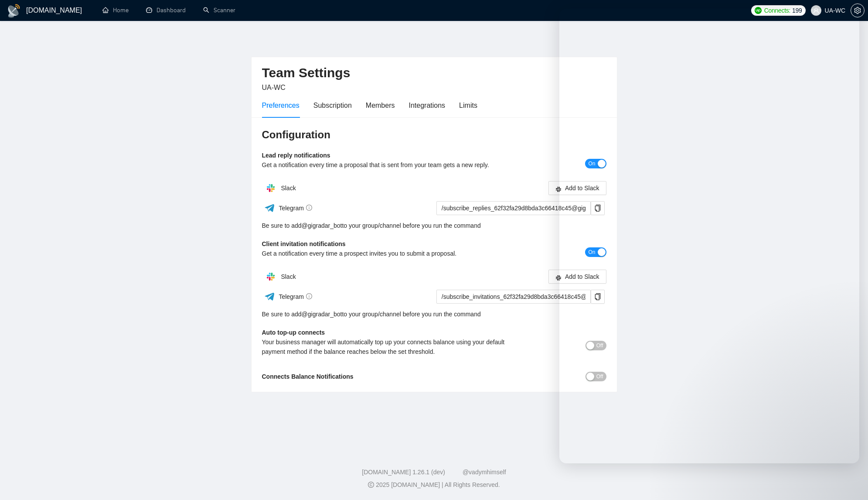 Image resolution: width=868 pixels, height=500 pixels. I want to click on b: Connects Balance Notifications, so click(308, 376).